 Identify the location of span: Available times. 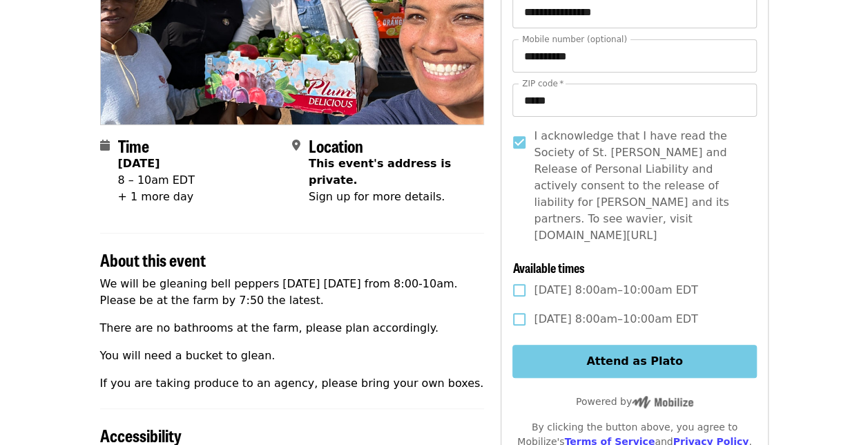
(548, 267).